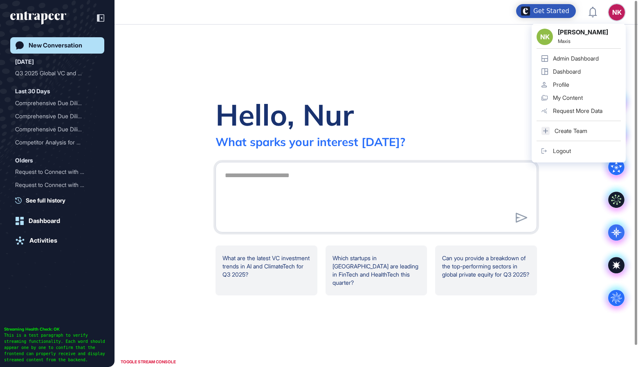 The image size is (638, 367). What do you see at coordinates (45, 200) in the screenshot?
I see `span: See full history` at bounding box center [45, 200].